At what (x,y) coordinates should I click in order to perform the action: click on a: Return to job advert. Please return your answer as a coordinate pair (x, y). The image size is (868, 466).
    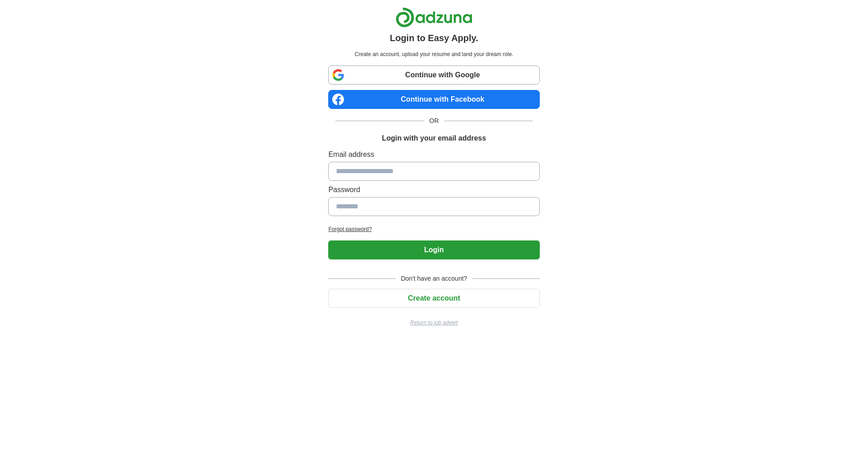
    Looking at the image, I should click on (433, 323).